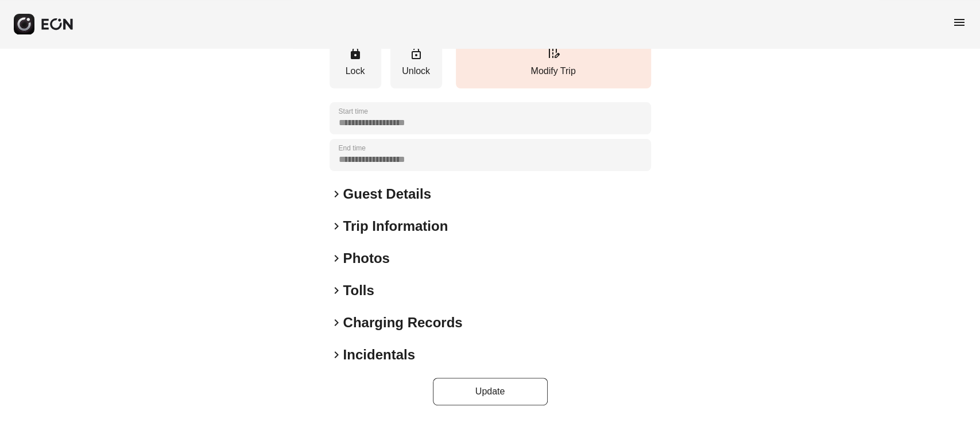  I want to click on p: Lock, so click(355, 71).